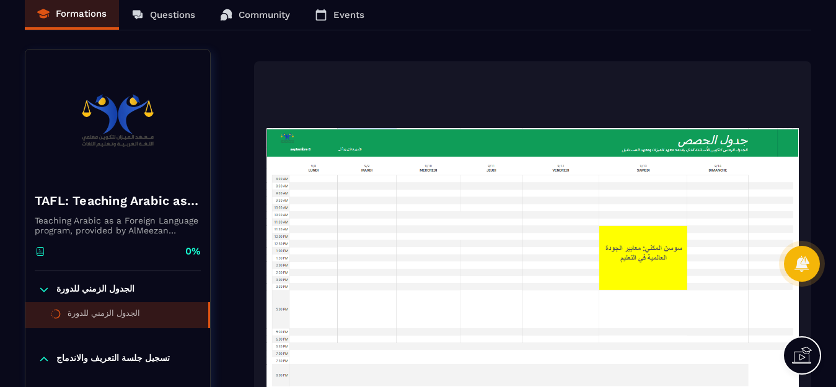 This screenshot has height=387, width=836. Describe the element at coordinates (118, 201) in the screenshot. I see `h4: TAFL: Teaching Arabic as a Foreign Language program - august` at that location.